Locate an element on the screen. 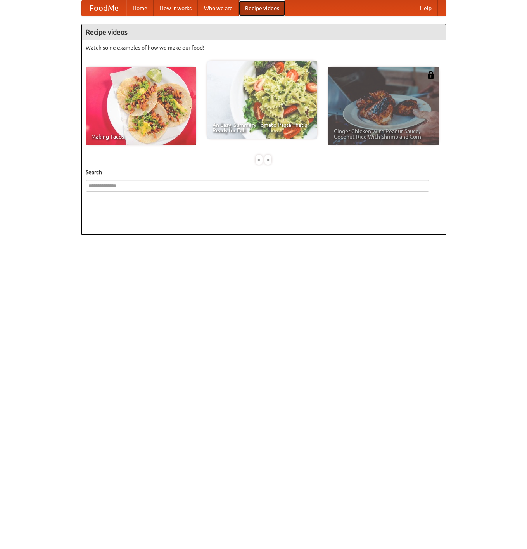 Image resolution: width=527 pixels, height=549 pixels. h5: Search is located at coordinates (264, 172).